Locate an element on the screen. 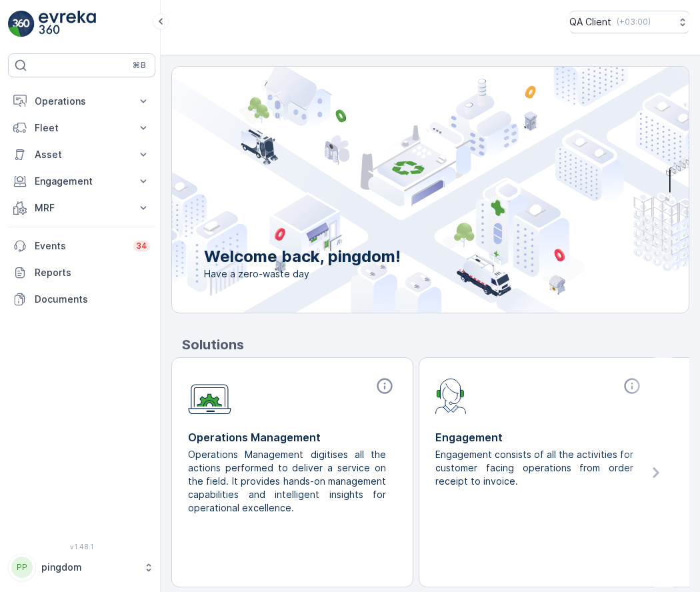 This screenshot has width=700, height=592. button: Asset is located at coordinates (81, 155).